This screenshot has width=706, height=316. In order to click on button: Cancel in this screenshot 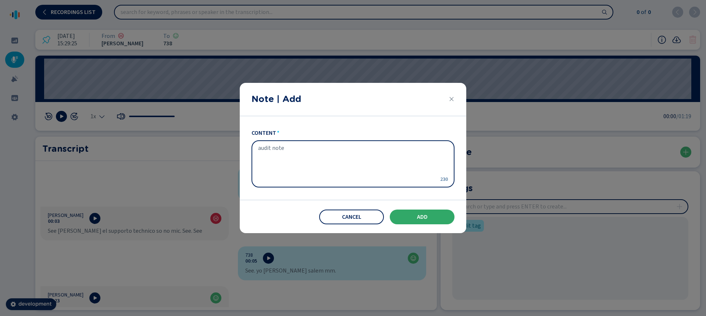, I will do `click(352, 217)`.